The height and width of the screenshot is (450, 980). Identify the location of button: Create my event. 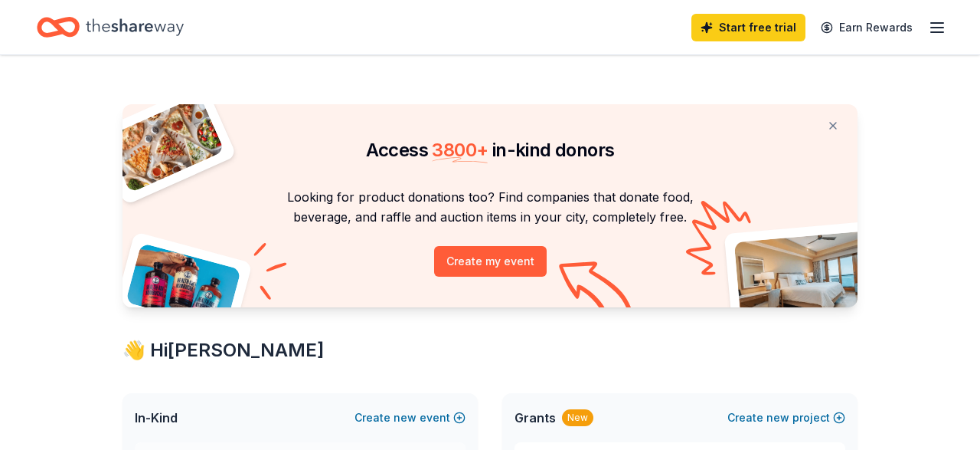
(490, 261).